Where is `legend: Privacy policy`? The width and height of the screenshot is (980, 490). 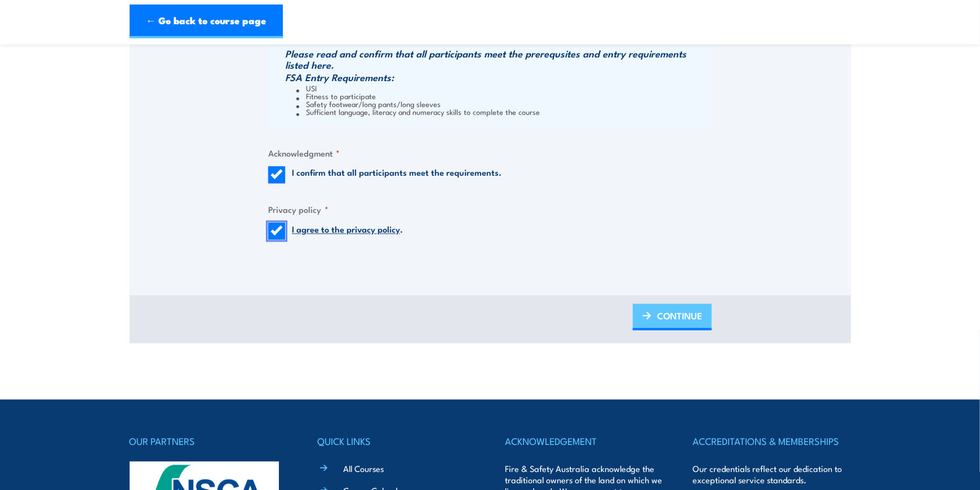 legend: Privacy policy is located at coordinates (299, 208).